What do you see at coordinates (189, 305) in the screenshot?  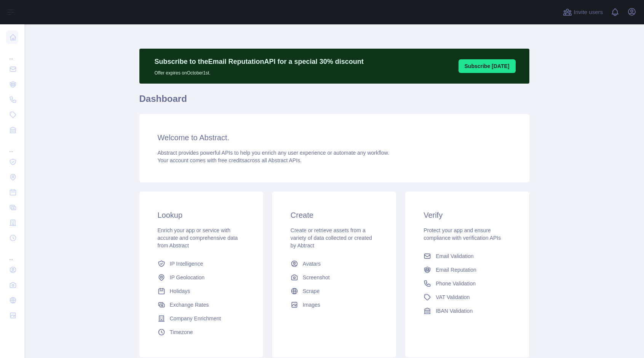 I see `span: Exchange Rates` at bounding box center [189, 305].